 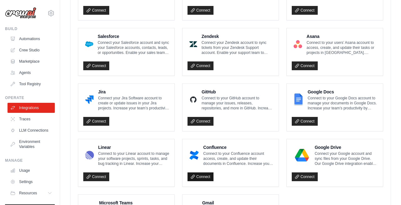 What do you see at coordinates (31, 50) in the screenshot?
I see `a: Crew Studio` at bounding box center [31, 50].